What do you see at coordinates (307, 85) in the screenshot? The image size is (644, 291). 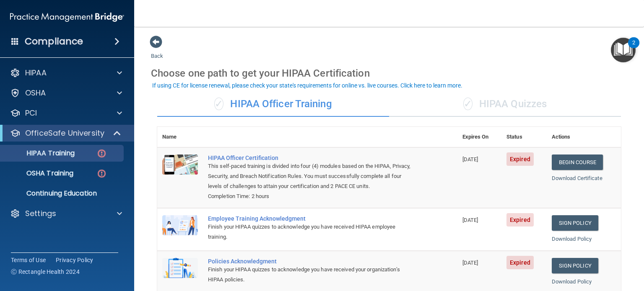 I see `div: If using CE for license renewal, please check your state's requirements for online vs. live cours...` at bounding box center [307, 85].